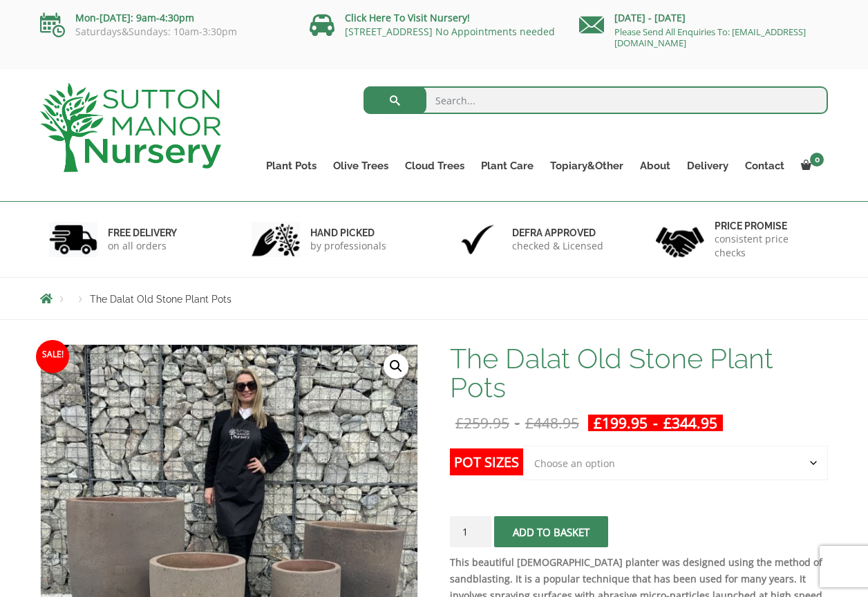 Image resolution: width=868 pixels, height=597 pixels. I want to click on p: consistent price checks, so click(767, 246).